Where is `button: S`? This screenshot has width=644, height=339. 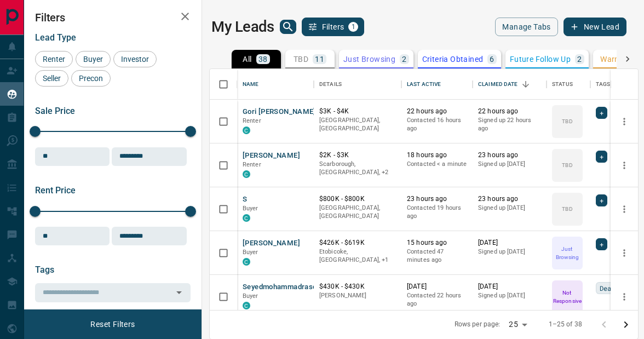
button: S is located at coordinates (245, 199).